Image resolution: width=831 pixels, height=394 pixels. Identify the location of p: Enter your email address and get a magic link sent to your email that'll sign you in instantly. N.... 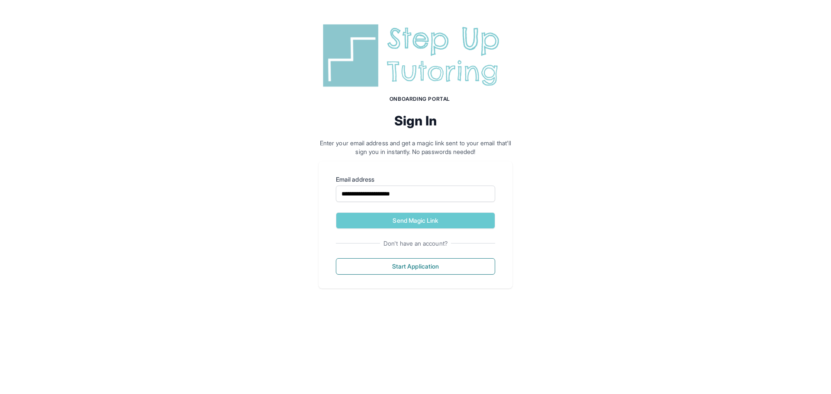
(416, 148).